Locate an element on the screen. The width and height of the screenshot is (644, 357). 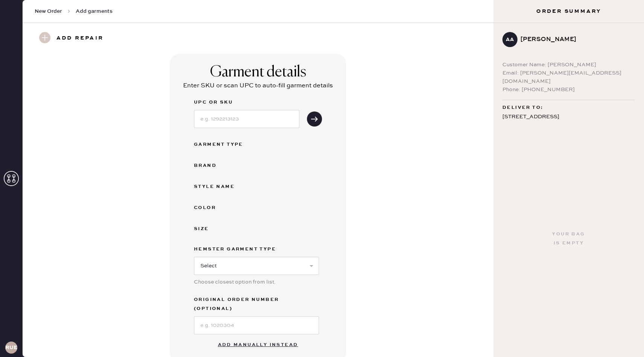
span: Add garments is located at coordinates (95, 11).